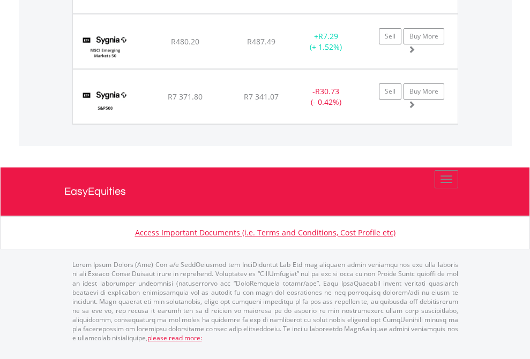  Describe the element at coordinates (175, 338) in the screenshot. I see `a: please read more:` at that location.